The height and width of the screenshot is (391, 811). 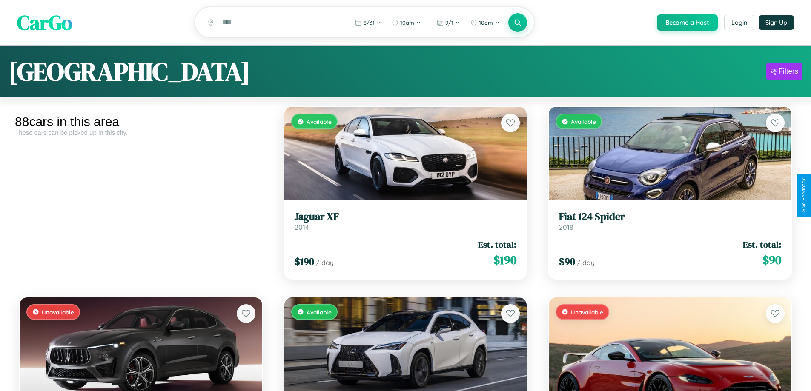 I want to click on a: Fiat 124 Spider2018, so click(x=670, y=221).